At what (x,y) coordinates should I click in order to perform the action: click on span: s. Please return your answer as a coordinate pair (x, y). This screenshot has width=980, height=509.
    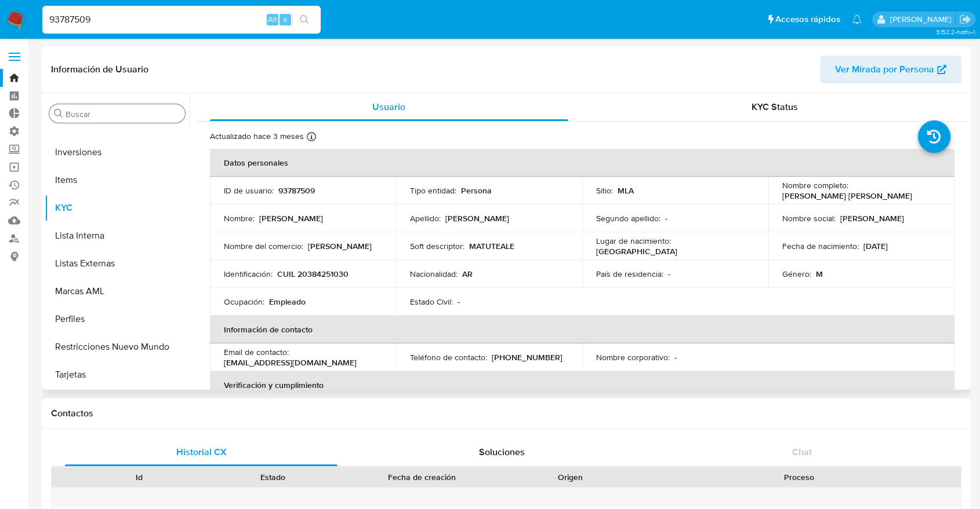
    Looking at the image, I should click on (285, 19).